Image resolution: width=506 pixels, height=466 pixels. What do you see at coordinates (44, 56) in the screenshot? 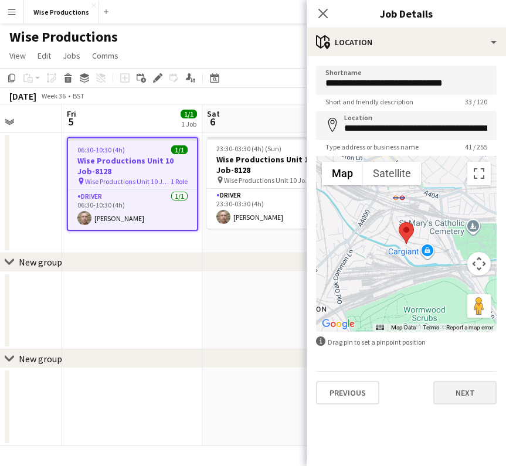
I see `span: Edit` at bounding box center [44, 56].